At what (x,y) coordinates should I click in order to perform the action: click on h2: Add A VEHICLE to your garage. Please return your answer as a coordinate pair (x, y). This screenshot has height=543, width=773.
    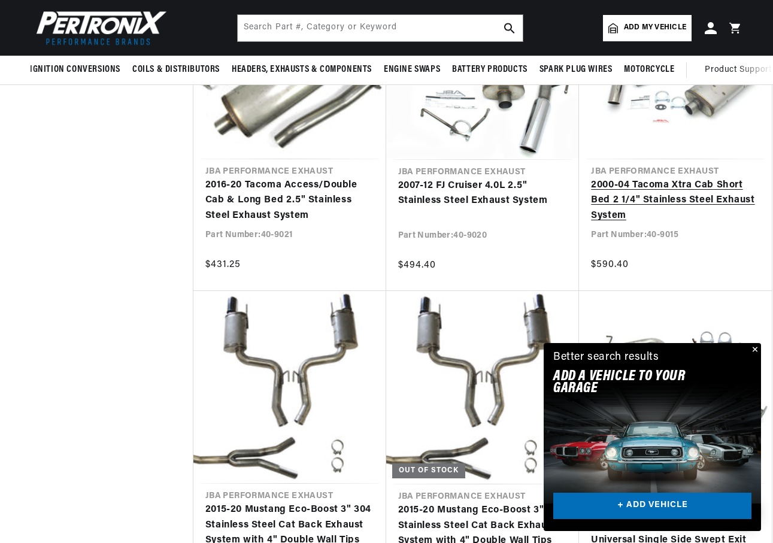
    Looking at the image, I should click on (637, 382).